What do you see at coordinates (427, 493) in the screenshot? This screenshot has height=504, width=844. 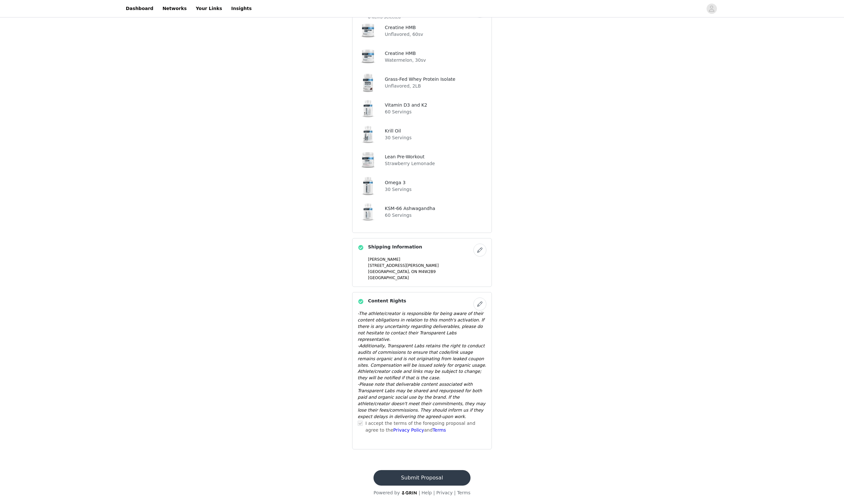 I see `a: Help` at bounding box center [427, 493].